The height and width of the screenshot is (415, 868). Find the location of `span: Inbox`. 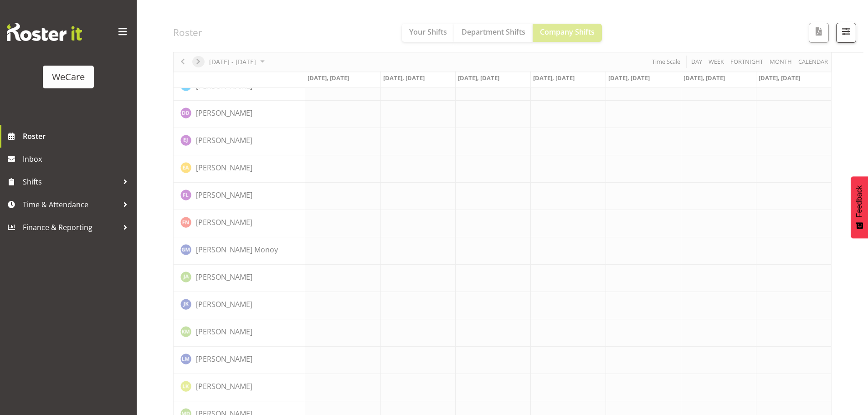

span: Inbox is located at coordinates (78, 159).